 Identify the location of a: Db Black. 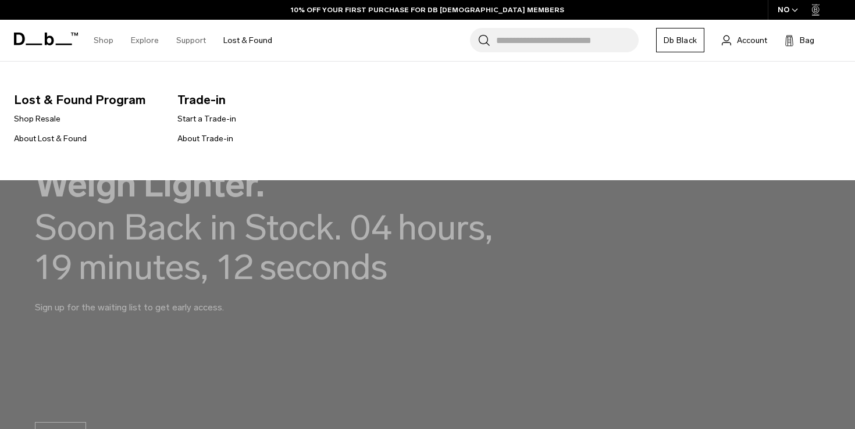
(680, 40).